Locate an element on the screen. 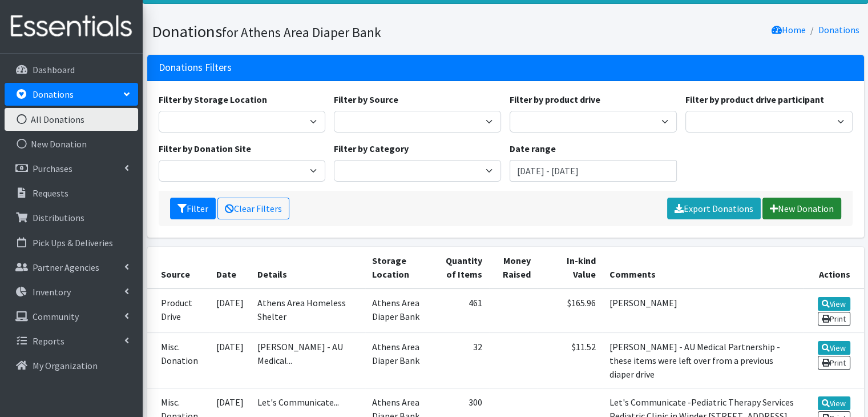 Image resolution: width=868 pixels, height=417 pixels. p: Pick Ups & Deliveries is located at coordinates (73, 243).